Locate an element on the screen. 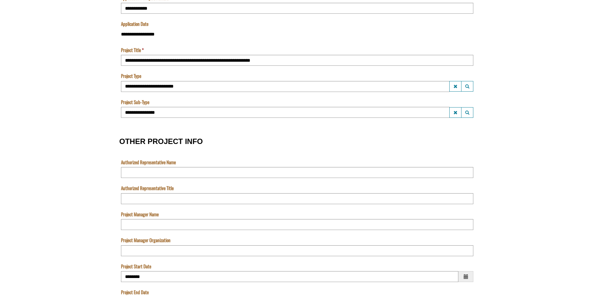  input: Project Sub-Type is located at coordinates (285, 112).